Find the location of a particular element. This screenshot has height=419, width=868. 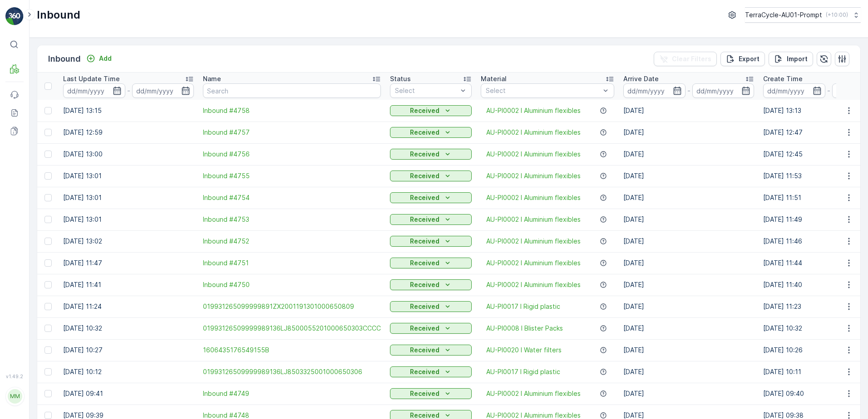

span: AU-PI0017 I Rigid plastic is located at coordinates (523, 307).